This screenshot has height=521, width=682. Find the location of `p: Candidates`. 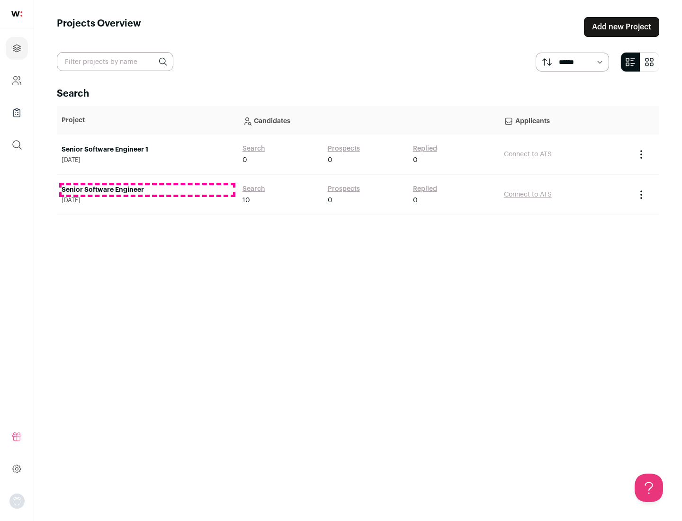

p: Candidates is located at coordinates (368, 120).